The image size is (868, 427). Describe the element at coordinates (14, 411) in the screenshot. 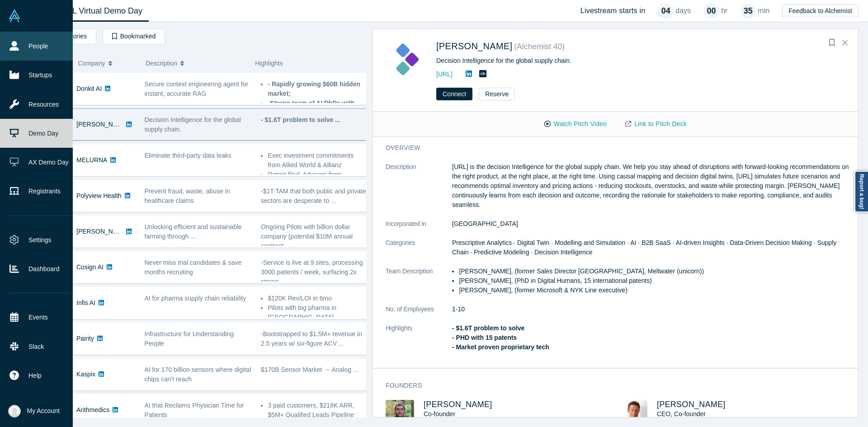

I see `img: Anna Sanchez's Account` at that location.